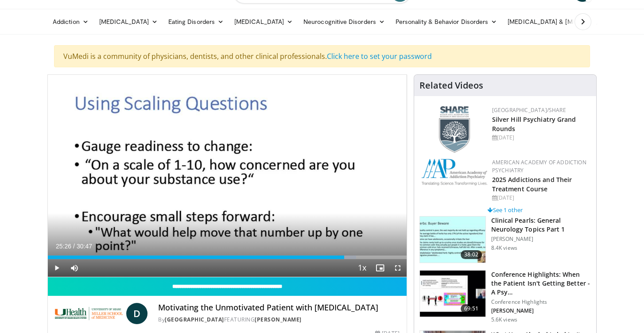 The width and height of the screenshot is (644, 333). What do you see at coordinates (471, 309) in the screenshot?
I see `span: 69:51` at bounding box center [471, 309].